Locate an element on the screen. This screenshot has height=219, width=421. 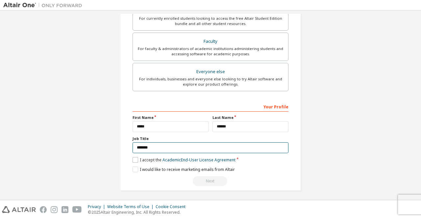
div: For individuals, businesses and everyone else looking to try Altair software and explore our prod... is located at coordinates (211, 82).